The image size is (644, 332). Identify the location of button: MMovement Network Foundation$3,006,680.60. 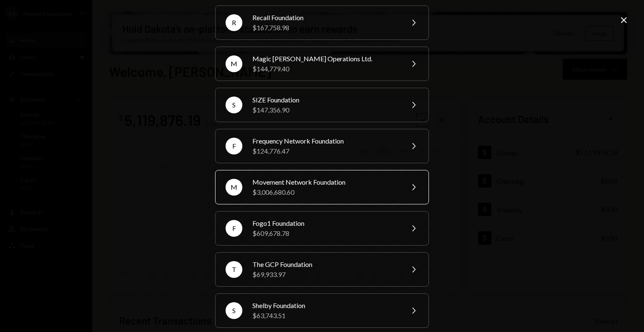
(322, 187).